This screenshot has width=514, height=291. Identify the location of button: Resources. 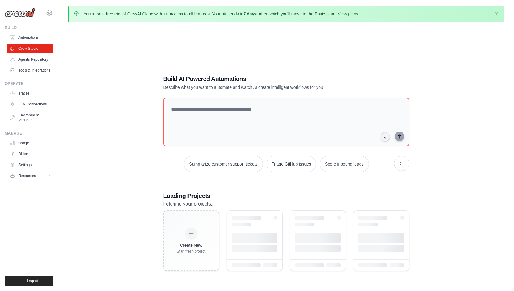
(30, 176).